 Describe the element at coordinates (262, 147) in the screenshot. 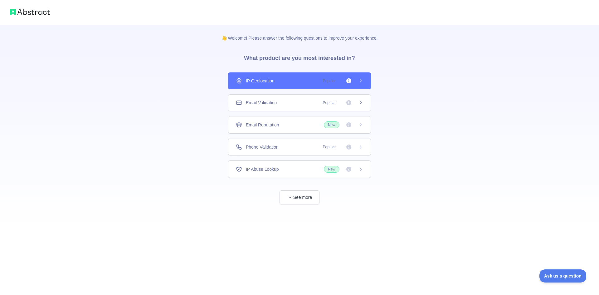

I see `span: Phone Validation` at that location.